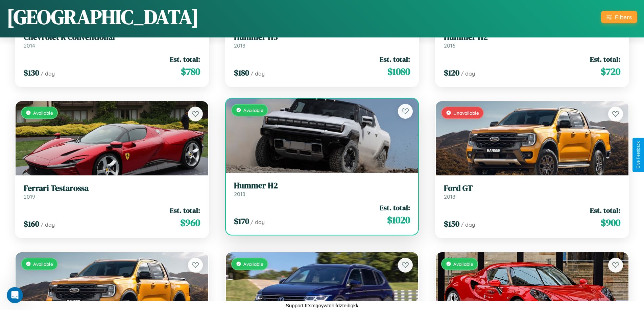 The image size is (644, 310). What do you see at coordinates (112, 41) in the screenshot?
I see `a: Chevrolet R Conventional2014` at bounding box center [112, 41].